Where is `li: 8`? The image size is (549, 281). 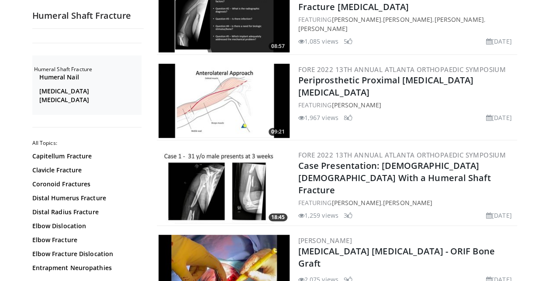
li: 8 is located at coordinates (348, 117).